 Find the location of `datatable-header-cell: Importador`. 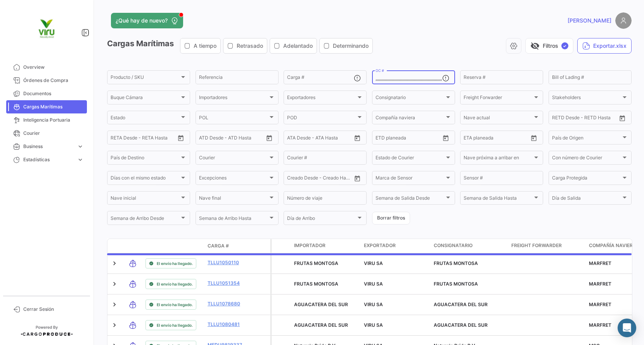

datatable-header-cell: Importador is located at coordinates (326, 246).